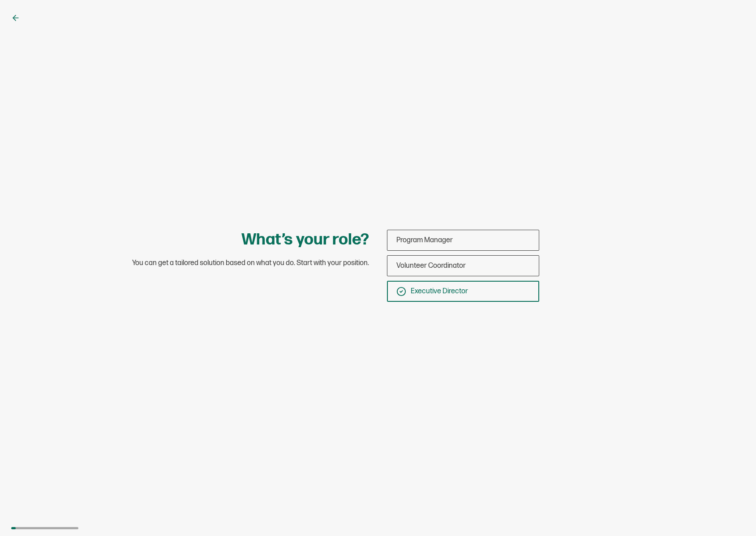 Image resolution: width=756 pixels, height=536 pixels. What do you see at coordinates (439, 291) in the screenshot?
I see `span: Executive Director` at bounding box center [439, 291].